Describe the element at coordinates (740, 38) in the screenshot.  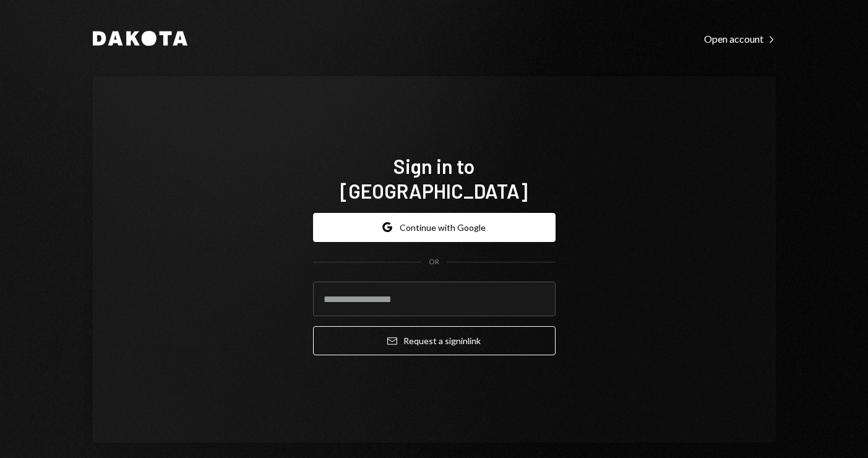
I see `a: Open account` at that location.